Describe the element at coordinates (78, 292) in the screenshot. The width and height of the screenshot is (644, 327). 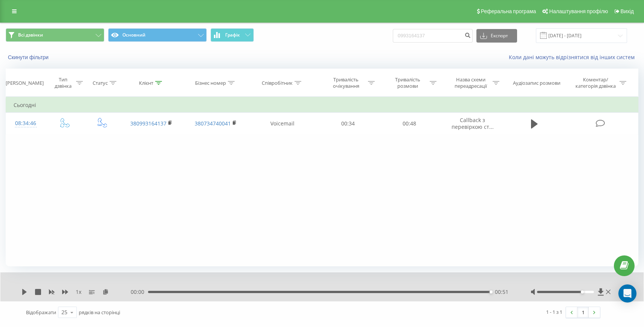
I see `span: 1 x` at that location.